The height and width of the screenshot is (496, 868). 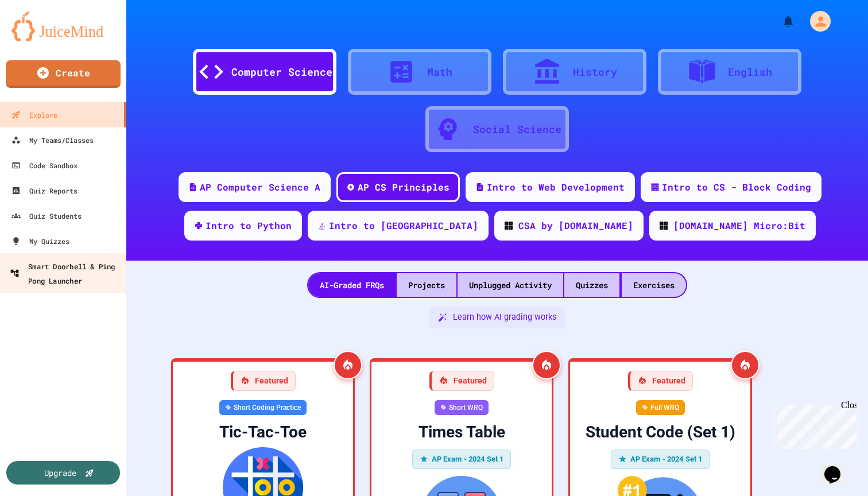 What do you see at coordinates (505, 317) in the screenshot?
I see `span: Learn how AI grading works` at bounding box center [505, 317].